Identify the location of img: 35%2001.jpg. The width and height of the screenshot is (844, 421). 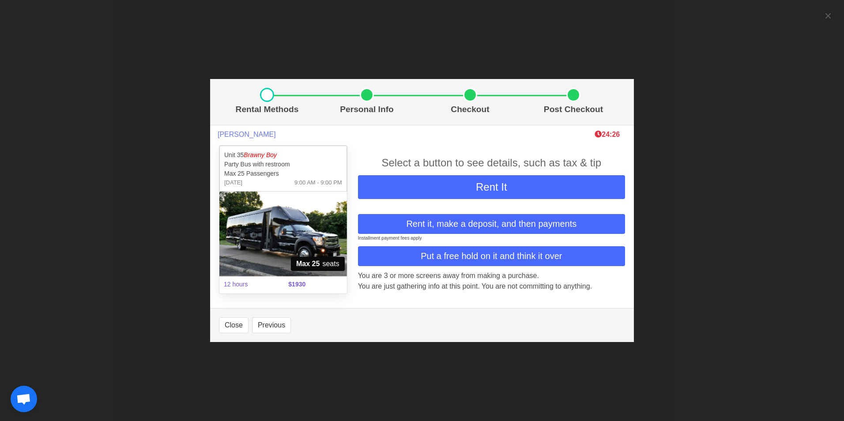
(283, 234).